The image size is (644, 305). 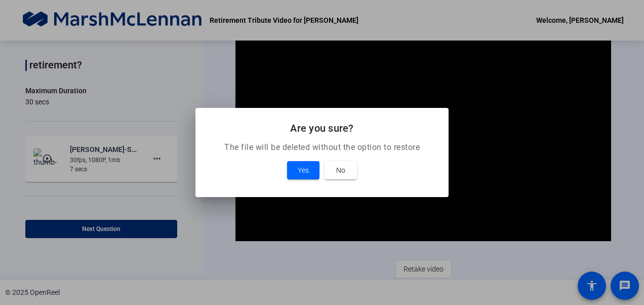 What do you see at coordinates (303, 170) in the screenshot?
I see `span: Yes` at bounding box center [303, 170].